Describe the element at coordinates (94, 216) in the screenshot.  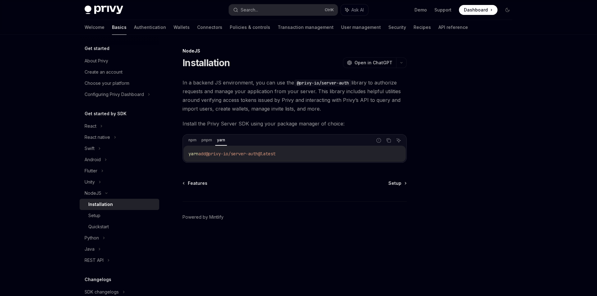
I see `div: Setup` at that location.